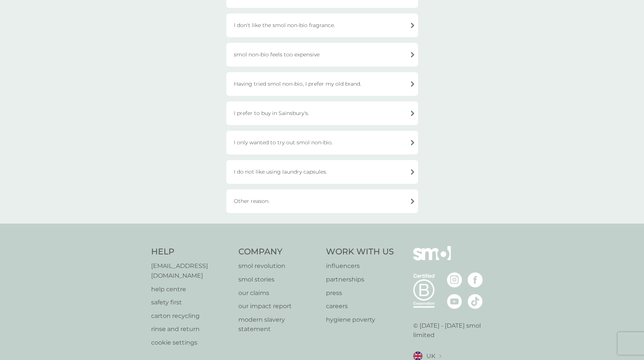 This screenshot has width=644, height=360. Describe the element at coordinates (278, 306) in the screenshot. I see `p: our impact report` at that location.